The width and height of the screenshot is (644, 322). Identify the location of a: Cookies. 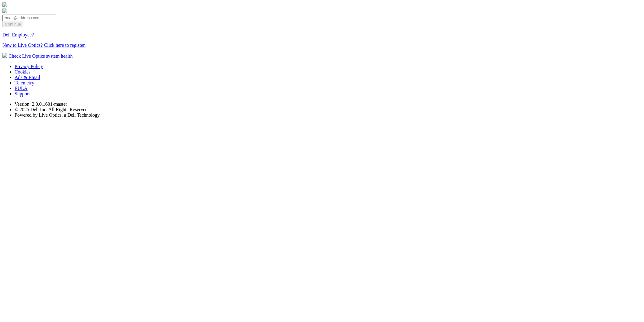
(23, 72).